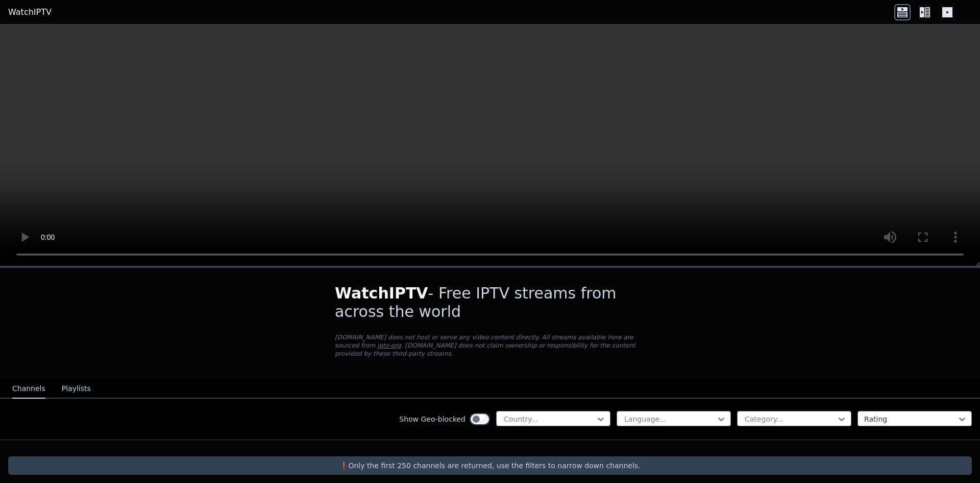 The width and height of the screenshot is (980, 483). I want to click on h1: - Free IPTV streams from across the world, so click(490, 302).